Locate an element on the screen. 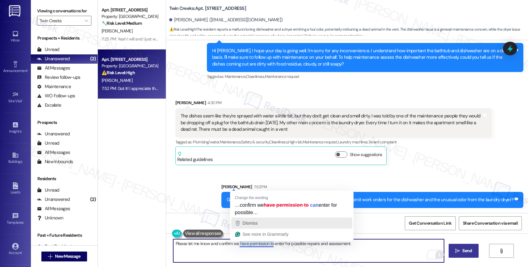  div: Prospects is located at coordinates (64, 122).